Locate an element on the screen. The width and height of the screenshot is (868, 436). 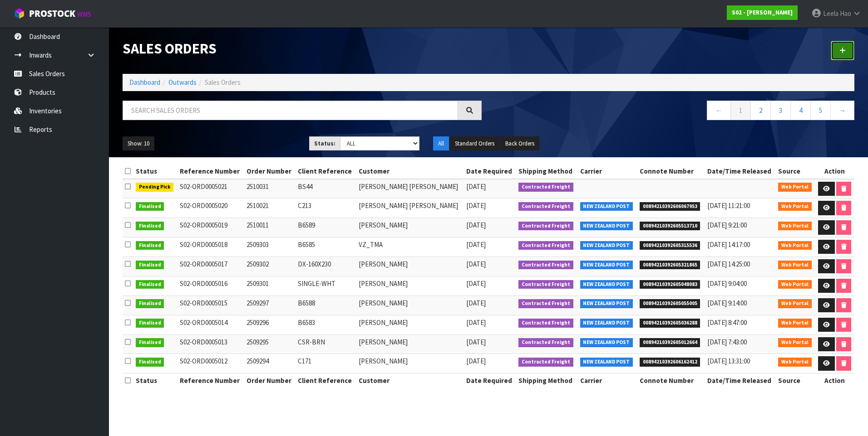
th: Date Required is located at coordinates (490, 171).